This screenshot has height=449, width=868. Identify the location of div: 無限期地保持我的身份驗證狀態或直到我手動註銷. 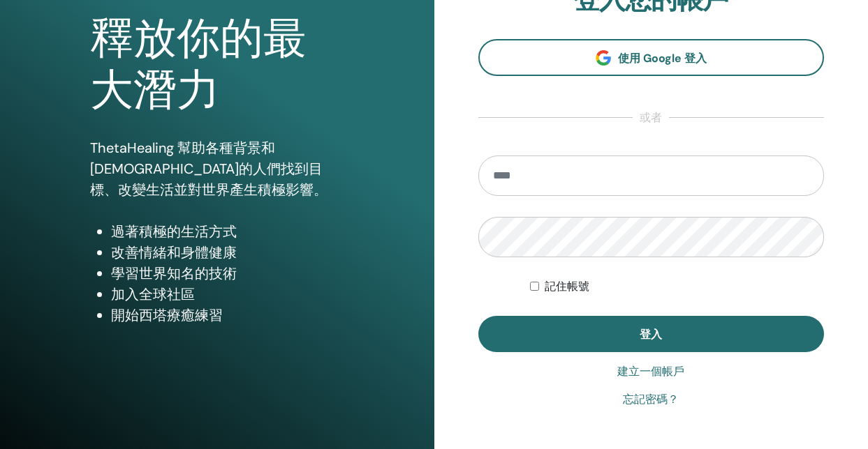
(677, 286).